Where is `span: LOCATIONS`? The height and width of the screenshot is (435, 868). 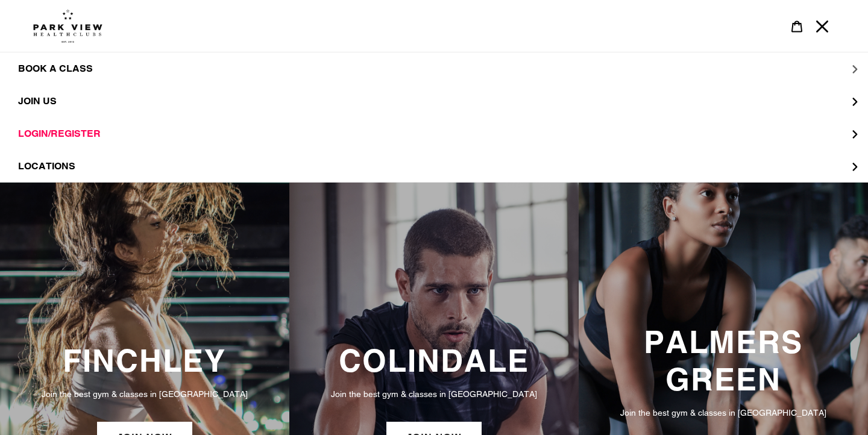 span: LOCATIONS is located at coordinates (46, 167).